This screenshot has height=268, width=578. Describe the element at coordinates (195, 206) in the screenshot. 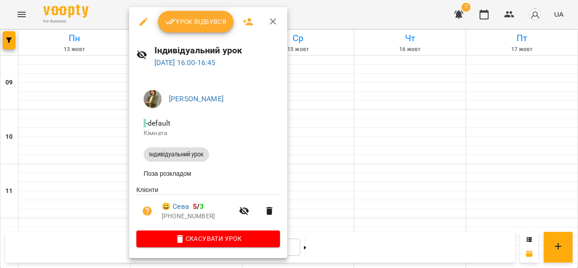

I see `span: 5` at that location.